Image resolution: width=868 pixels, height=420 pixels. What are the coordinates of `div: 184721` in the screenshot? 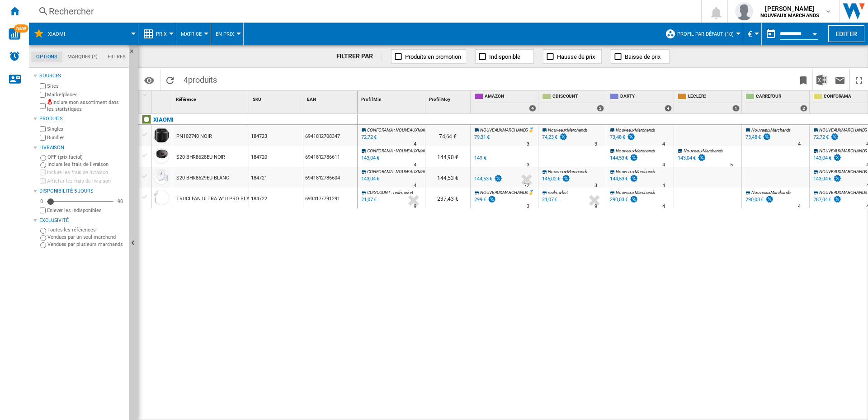 It's located at (276, 177).